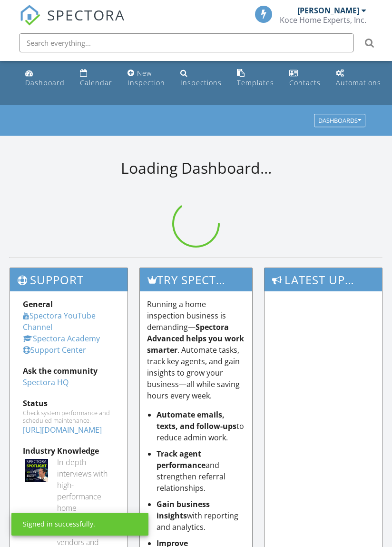 This screenshot has height=547, width=392. Describe the element at coordinates (68, 279) in the screenshot. I see `h3: Support` at that location.